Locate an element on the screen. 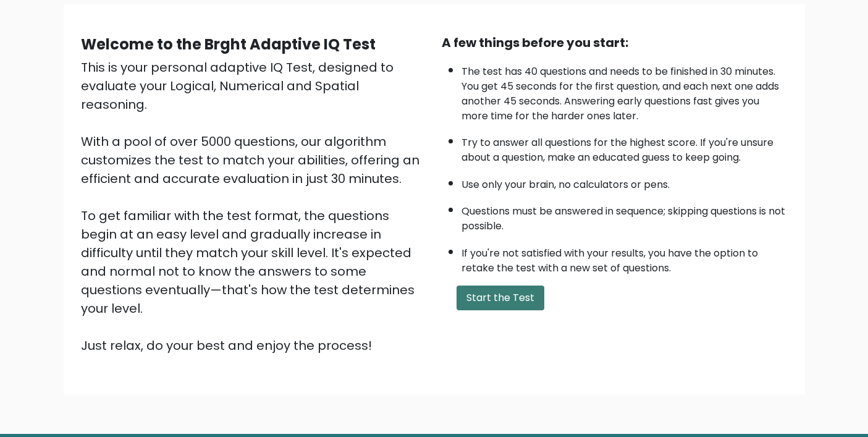 The width and height of the screenshot is (868, 437). li: If you're not satisfied with your results, you have the option to retake the test with a new set ... is located at coordinates (625, 258).